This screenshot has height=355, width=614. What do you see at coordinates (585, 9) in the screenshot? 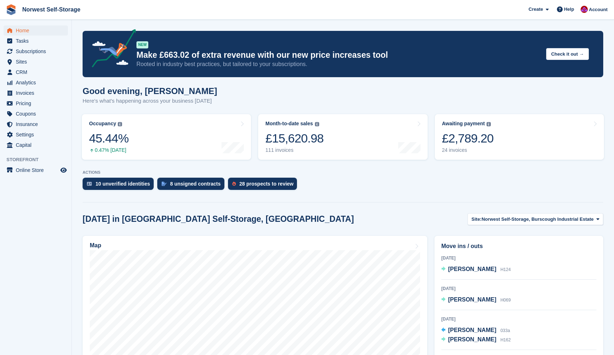
I see `img: Daniel Grensinger` at bounding box center [585, 9].